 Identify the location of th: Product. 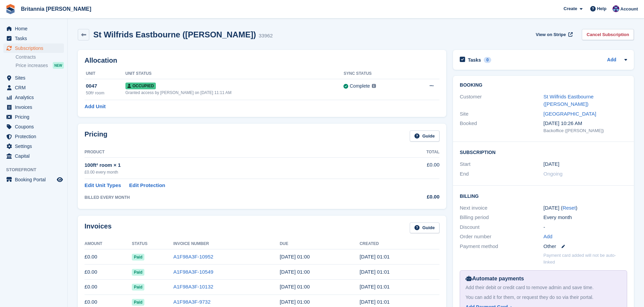
(237, 152).